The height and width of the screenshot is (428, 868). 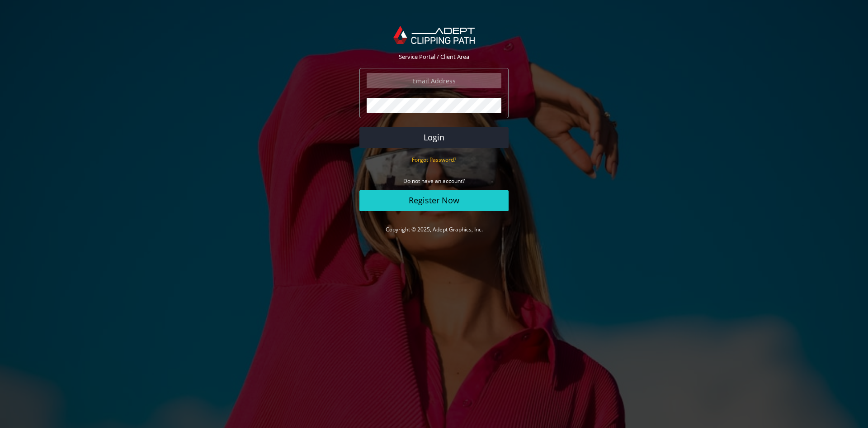 What do you see at coordinates (434, 137) in the screenshot?
I see `button: Login` at bounding box center [434, 137].